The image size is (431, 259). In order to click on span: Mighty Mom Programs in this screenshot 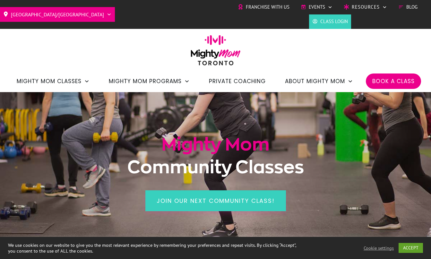, I will do `click(145, 81)`.